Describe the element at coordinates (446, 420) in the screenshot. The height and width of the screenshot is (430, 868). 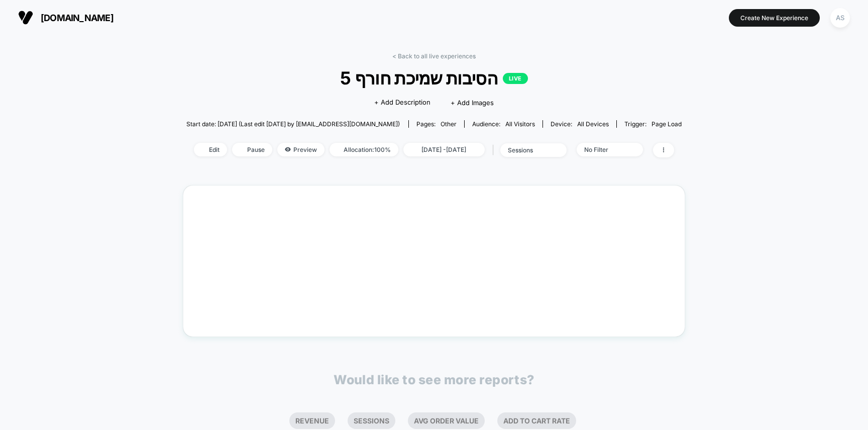
I see `li: Avg Order Value` at that location.